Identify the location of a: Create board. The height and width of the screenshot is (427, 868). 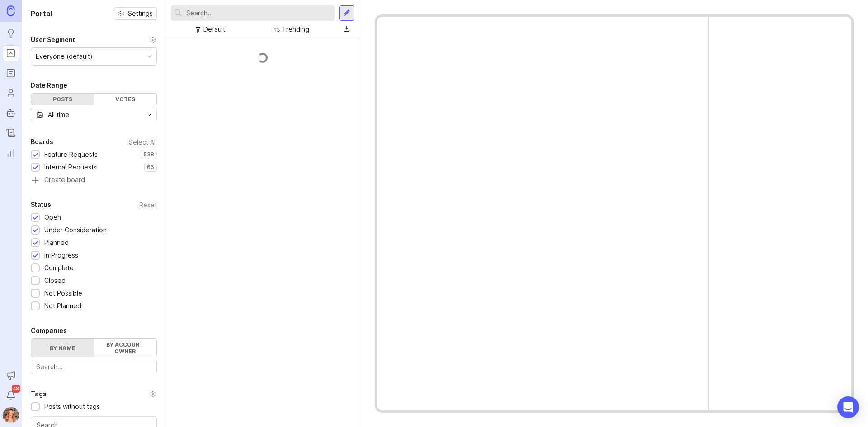
(93, 181).